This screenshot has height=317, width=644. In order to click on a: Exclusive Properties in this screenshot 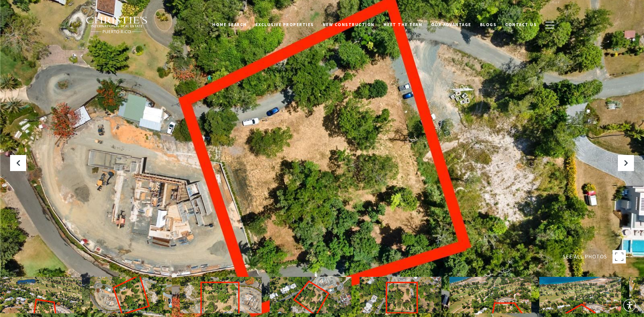, I will do `click(284, 25)`.